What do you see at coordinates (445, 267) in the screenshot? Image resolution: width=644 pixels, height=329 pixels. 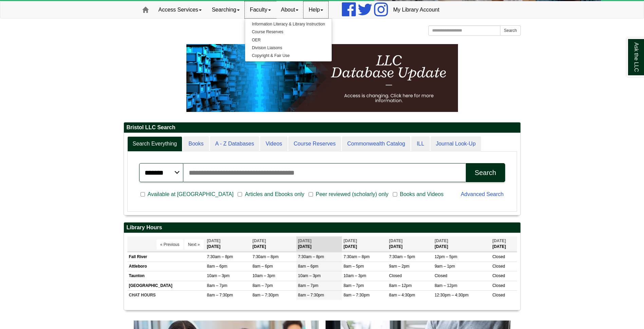 I see `span: 9am – 1pm` at bounding box center [445, 267].